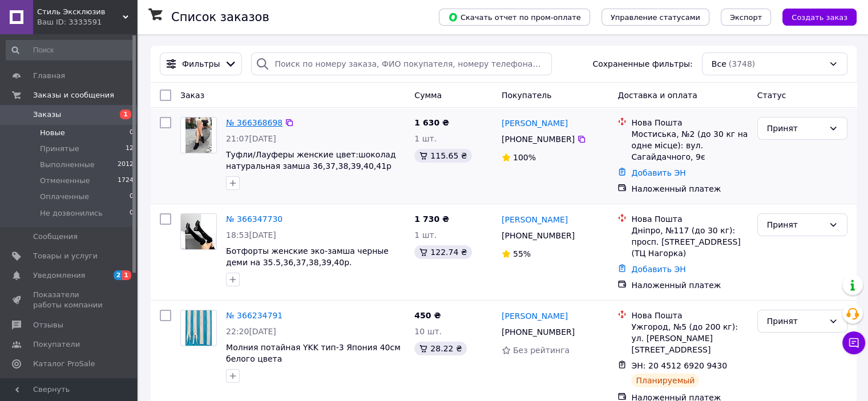 The height and width of the screenshot is (401, 868). What do you see at coordinates (67, 165) in the screenshot?
I see `span: Выполненные` at bounding box center [67, 165].